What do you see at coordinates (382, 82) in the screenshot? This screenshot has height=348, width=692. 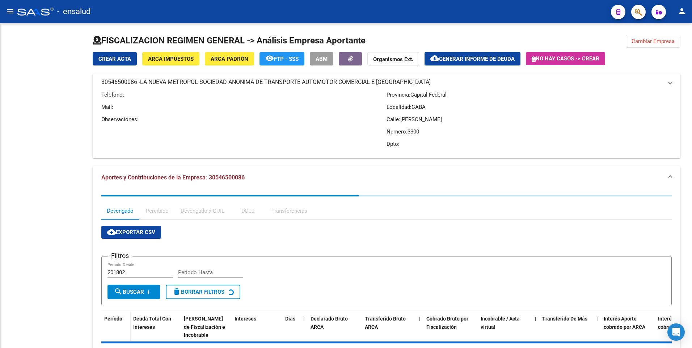 I see `mat-panel-title: 30546500086 -` at bounding box center [382, 82].